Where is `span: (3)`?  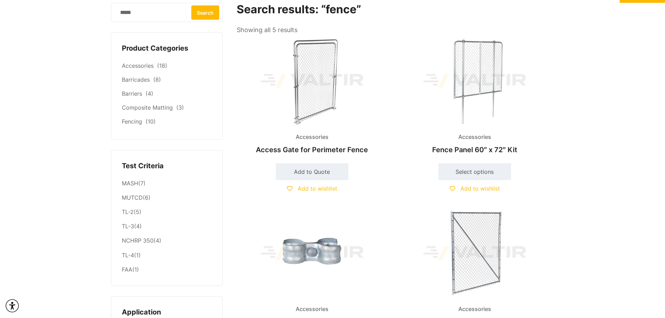
span: (3) is located at coordinates (180, 107).